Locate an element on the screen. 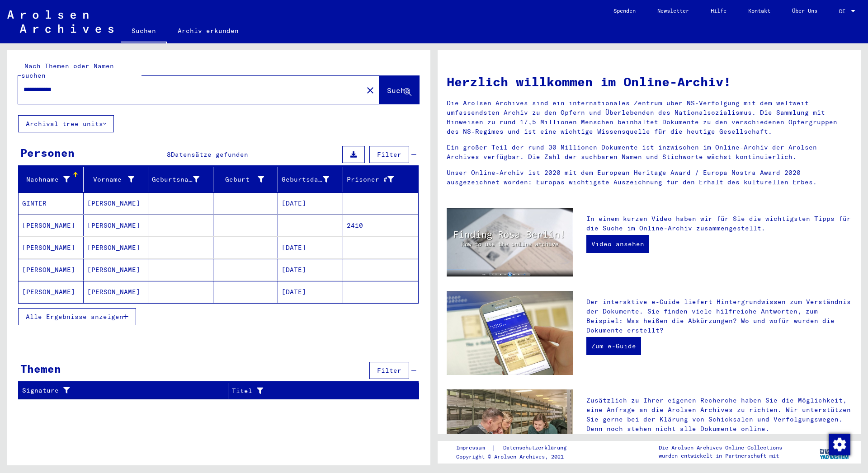 This screenshot has height=473, width=868. span: Alle Ergebnisse anzeigen is located at coordinates (74, 317).